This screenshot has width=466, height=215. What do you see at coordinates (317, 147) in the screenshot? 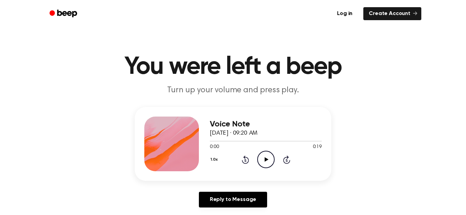
I see `span: 0:19` at bounding box center [317, 147].